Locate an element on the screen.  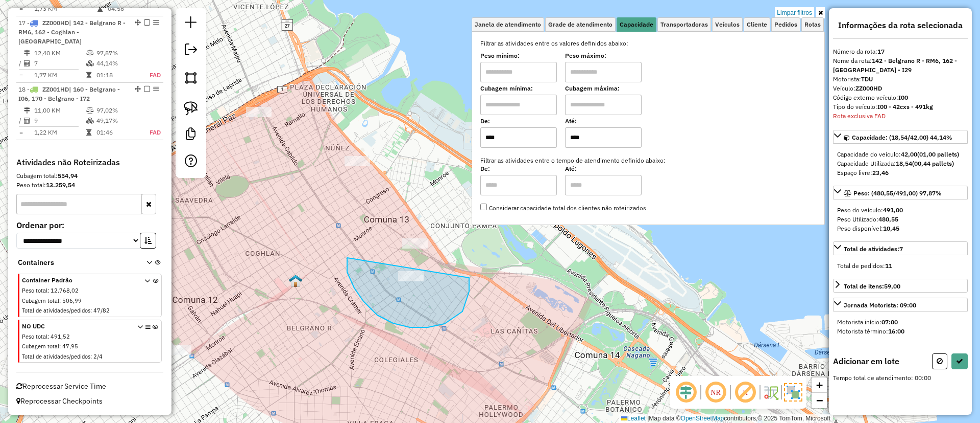
label: Peso mínimo: is located at coordinates (519, 56).